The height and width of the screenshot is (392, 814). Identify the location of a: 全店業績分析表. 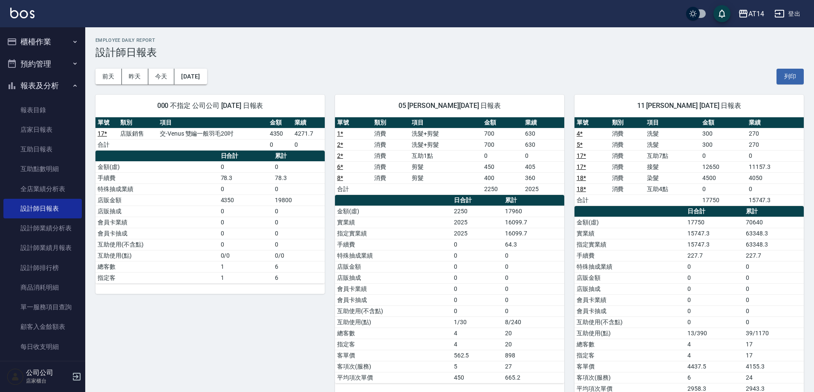
(43, 189).